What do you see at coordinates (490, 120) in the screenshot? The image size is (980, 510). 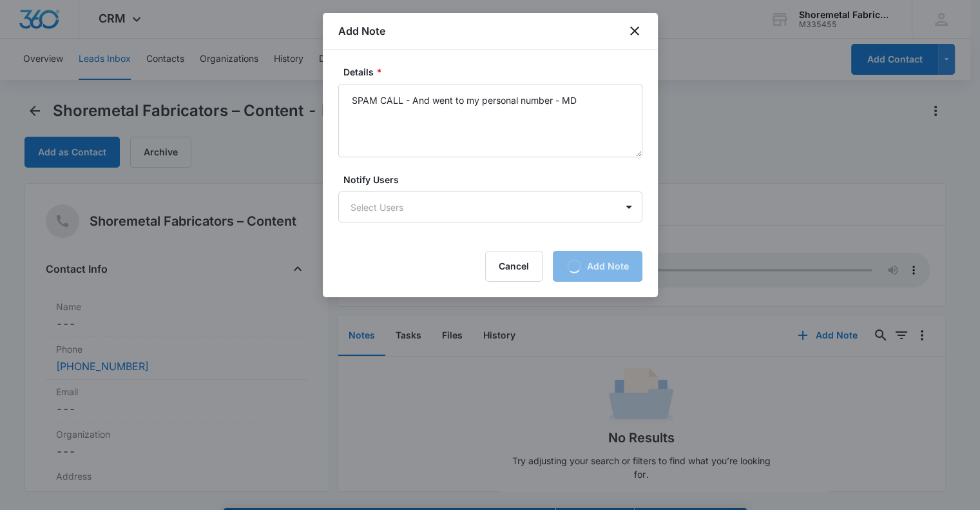 I see `textarea: SPAM CALL - And went to my personal number - MD` at bounding box center [490, 120].